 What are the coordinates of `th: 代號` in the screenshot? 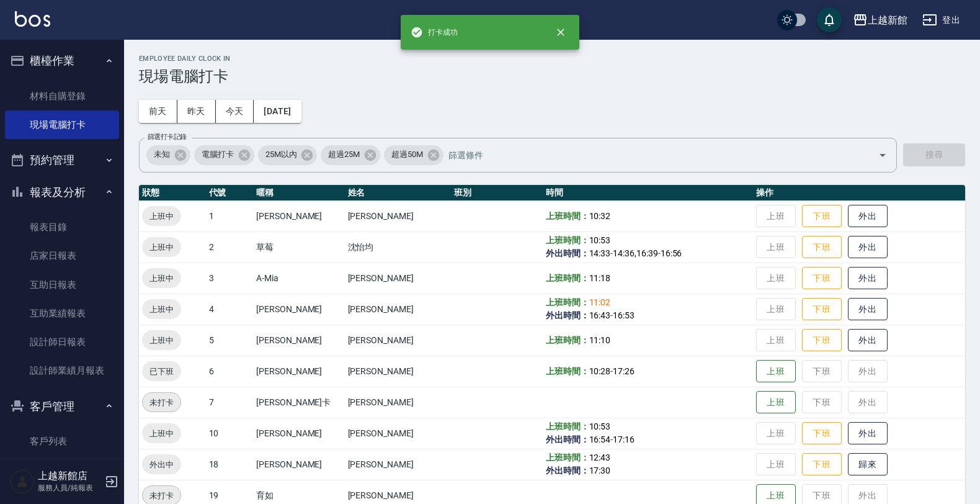 It's located at (230, 193).